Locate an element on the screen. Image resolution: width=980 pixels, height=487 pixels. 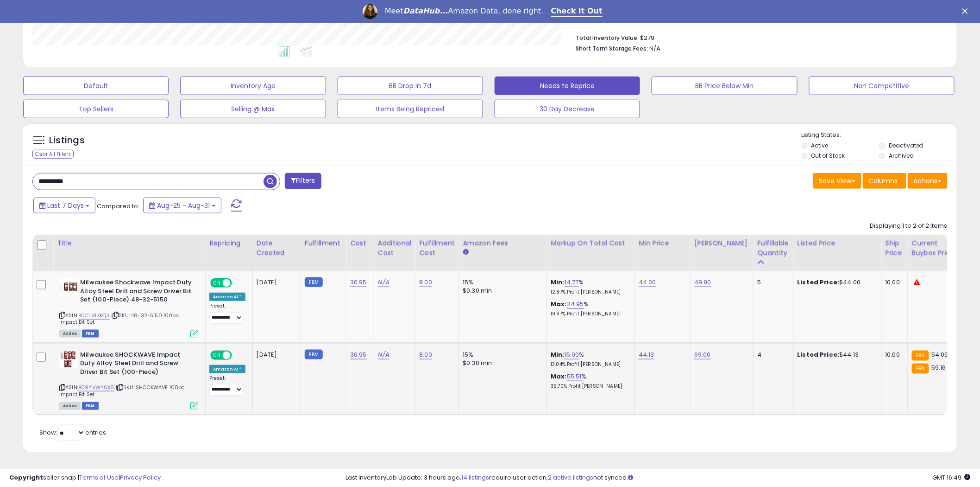
li: $279 is located at coordinates (758, 37).